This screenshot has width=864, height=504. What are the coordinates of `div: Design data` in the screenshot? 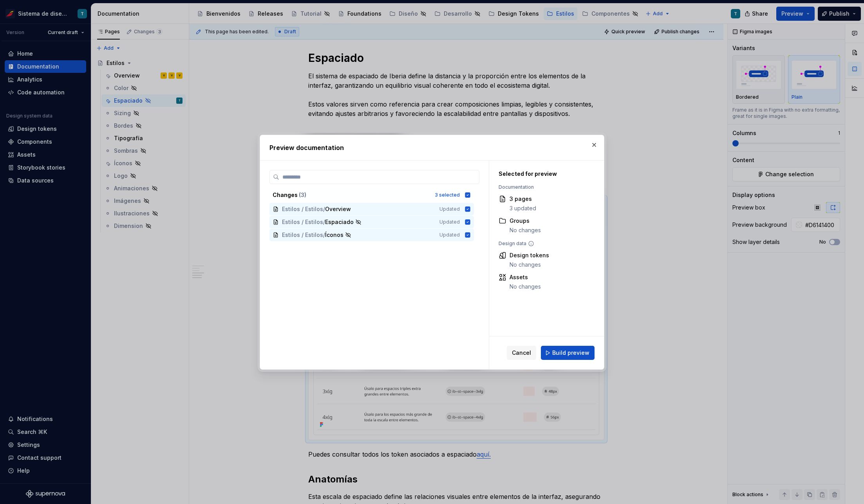 It's located at (542, 244).